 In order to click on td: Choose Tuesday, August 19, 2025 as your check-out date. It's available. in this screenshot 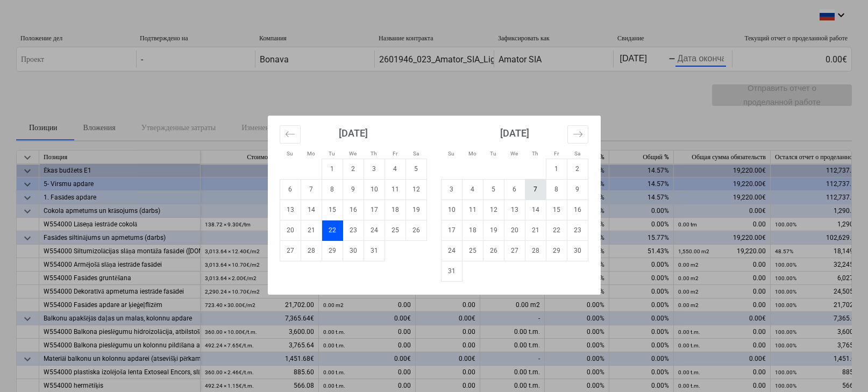, I will do `click(493, 230)`.